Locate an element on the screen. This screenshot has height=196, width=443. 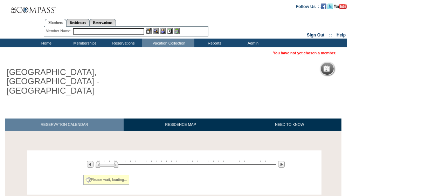
img: Previous is located at coordinates (90, 164).